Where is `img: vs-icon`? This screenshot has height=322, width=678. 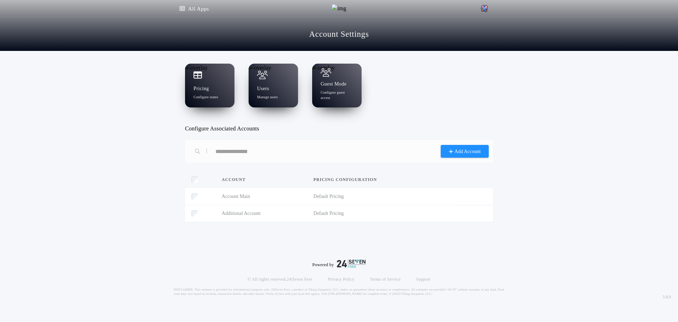 img: vs-icon is located at coordinates (484, 8).